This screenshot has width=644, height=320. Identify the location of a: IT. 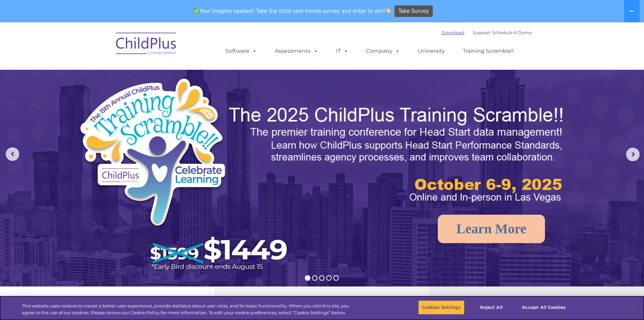
(342, 51).